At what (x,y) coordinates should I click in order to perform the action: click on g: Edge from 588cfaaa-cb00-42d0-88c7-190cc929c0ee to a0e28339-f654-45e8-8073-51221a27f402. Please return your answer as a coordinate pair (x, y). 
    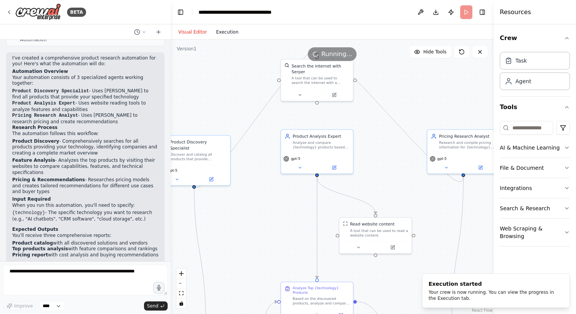
    Looking at the image, I should click on (317, 227).